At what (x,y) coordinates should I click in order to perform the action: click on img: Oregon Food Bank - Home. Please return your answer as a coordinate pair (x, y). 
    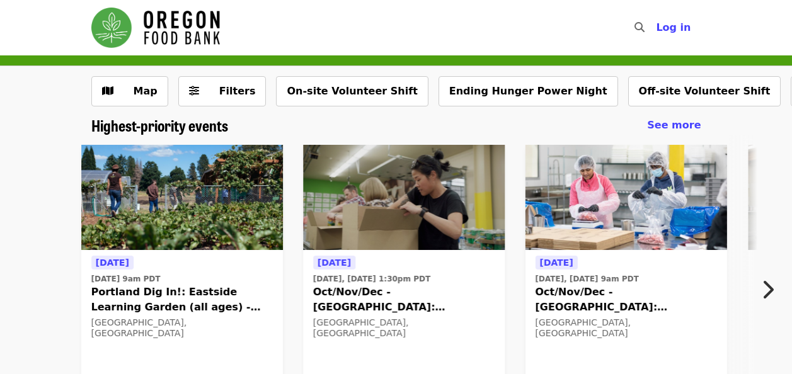
    Looking at the image, I should click on (156, 28).